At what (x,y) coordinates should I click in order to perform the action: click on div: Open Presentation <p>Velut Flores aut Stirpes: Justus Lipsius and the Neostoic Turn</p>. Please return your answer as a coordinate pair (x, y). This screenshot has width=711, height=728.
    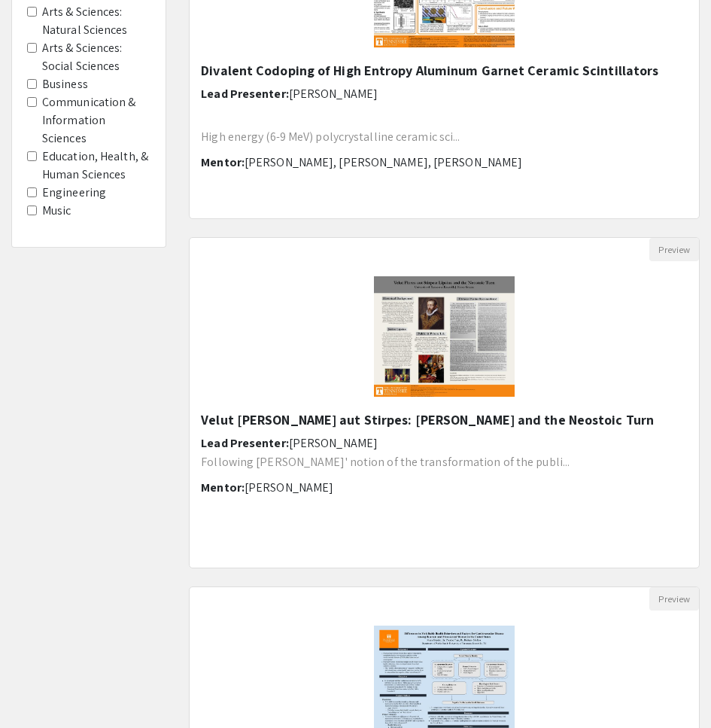
    Looking at the image, I should click on (444, 403).